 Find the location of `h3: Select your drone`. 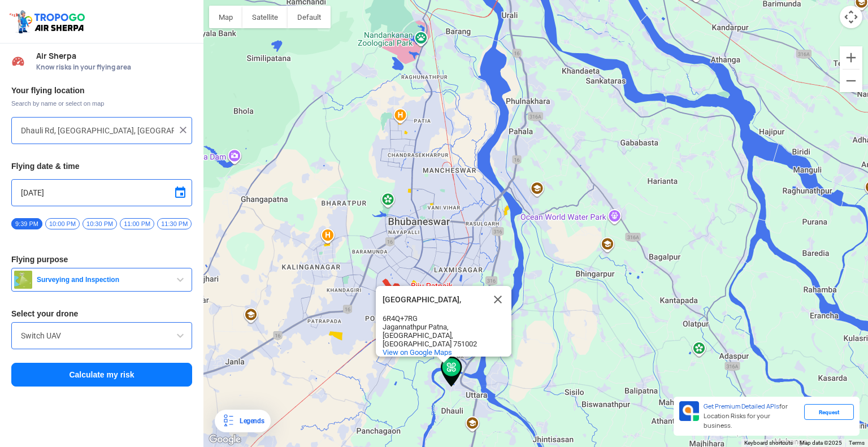

h3: Select your drone is located at coordinates (102, 313).